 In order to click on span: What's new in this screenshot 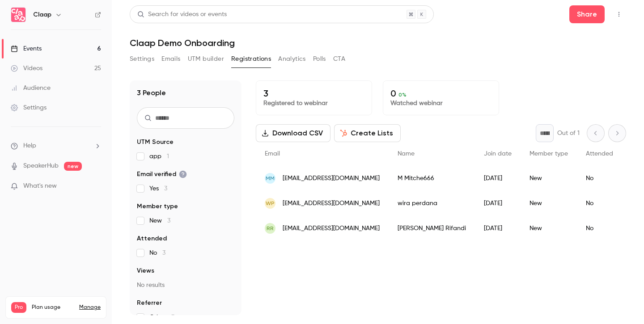, I will do `click(40, 186)`.